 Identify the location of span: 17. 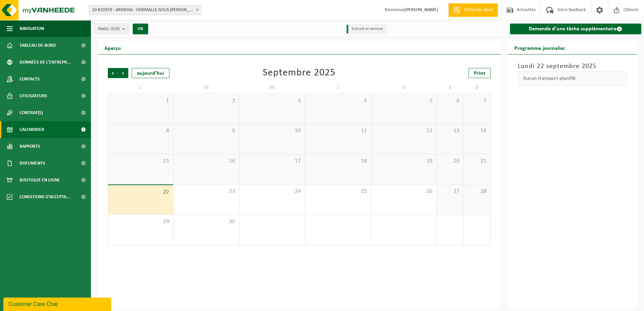
(272, 161).